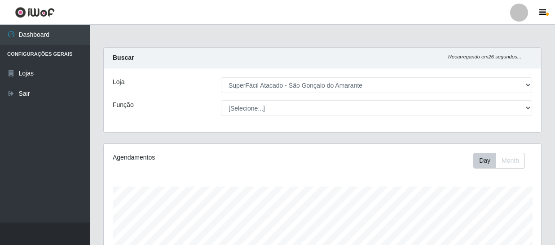 The width and height of the screenshot is (555, 245). What do you see at coordinates (484, 57) in the screenshot?
I see `i: Recarregando em 26 segundos...` at bounding box center [484, 57].